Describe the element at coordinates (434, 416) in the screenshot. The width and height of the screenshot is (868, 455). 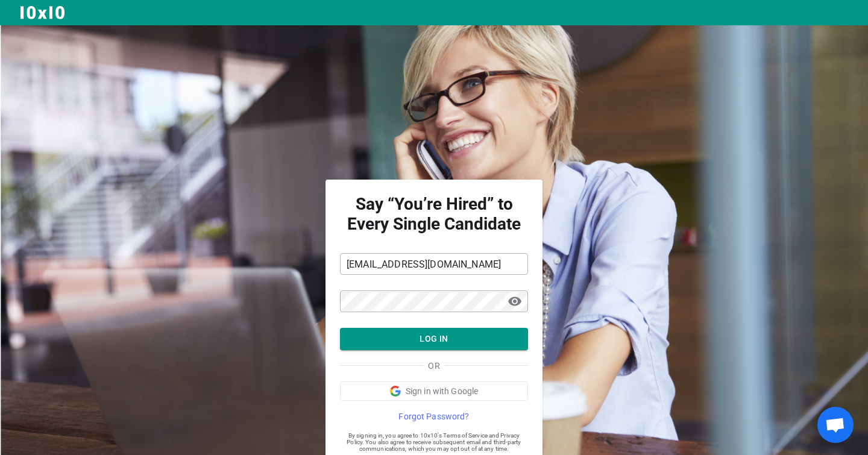
I see `a: Forgot Password?` at that location.